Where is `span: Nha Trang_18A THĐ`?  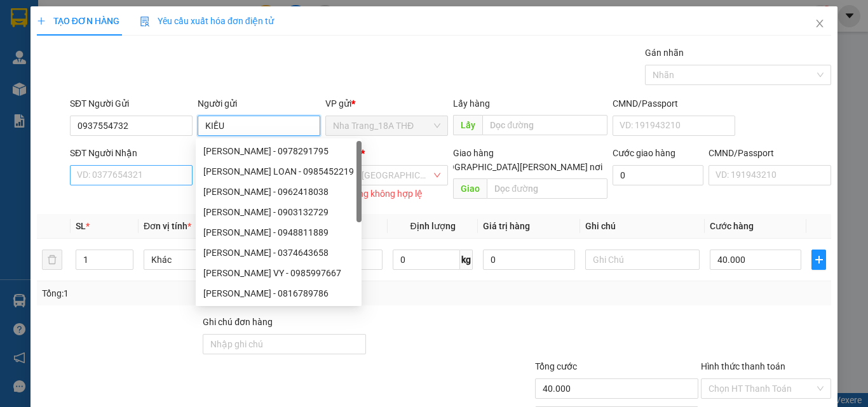
span: Nha Trang_18A THĐ is located at coordinates (386, 126).